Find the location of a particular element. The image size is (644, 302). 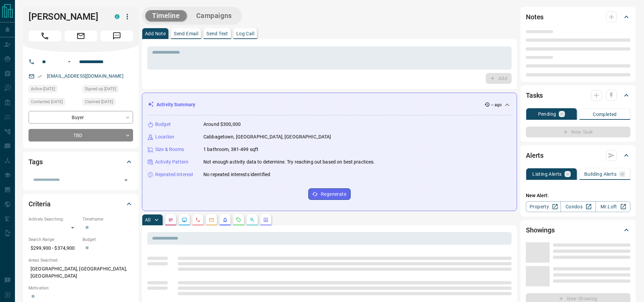

svg: Requests is located at coordinates (239, 220).